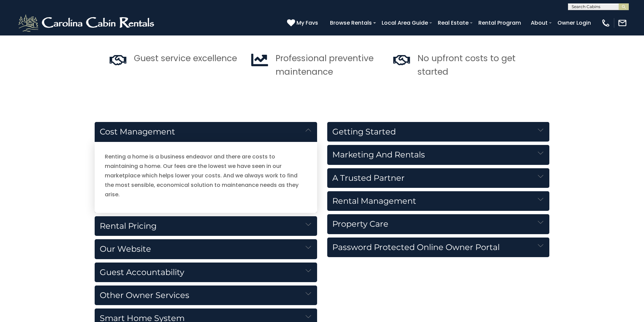 The width and height of the screenshot is (644, 322). What do you see at coordinates (303, 23) in the screenshot?
I see `a: My Favs` at bounding box center [303, 23].